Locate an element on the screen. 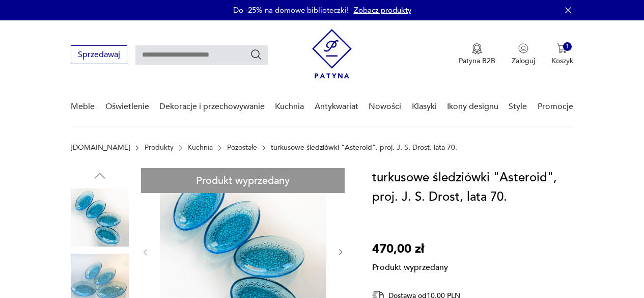 The height and width of the screenshot is (298, 644). button: 1Koszyk is located at coordinates (562, 54).